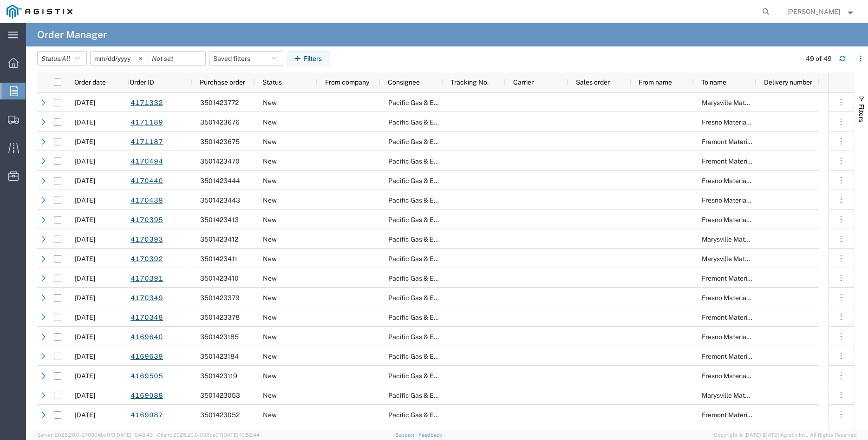 Image resolution: width=868 pixels, height=440 pixels. I want to click on a: Support, so click(407, 435).